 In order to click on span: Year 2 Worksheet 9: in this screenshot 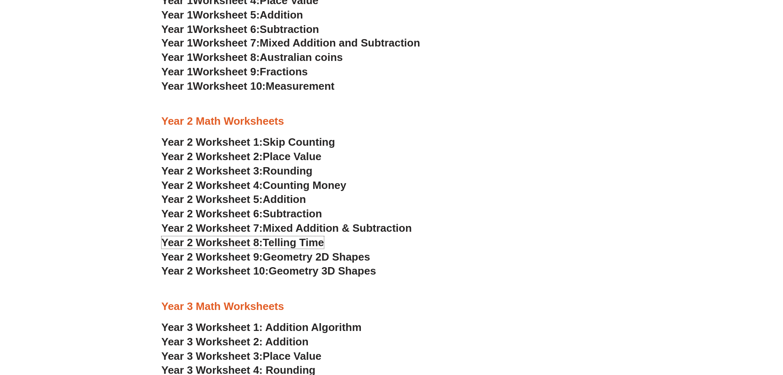, I will do `click(212, 257)`.